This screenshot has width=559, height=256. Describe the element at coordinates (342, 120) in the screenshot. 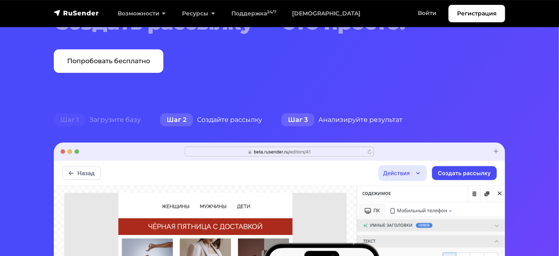

I see `div: Анализируйте результат` at that location.